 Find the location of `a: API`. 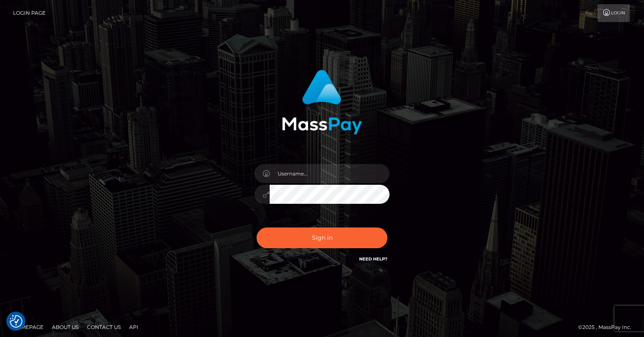

a: API is located at coordinates (134, 327).